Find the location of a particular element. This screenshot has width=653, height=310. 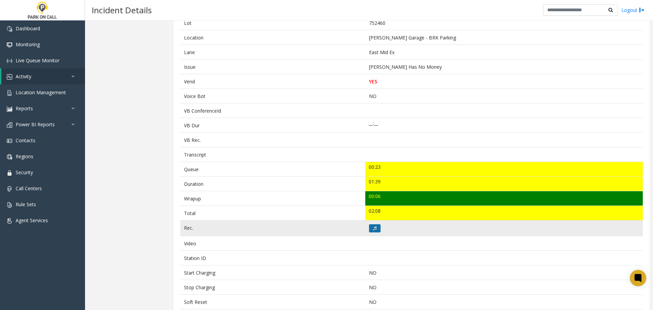

span: Activity is located at coordinates (23, 76).